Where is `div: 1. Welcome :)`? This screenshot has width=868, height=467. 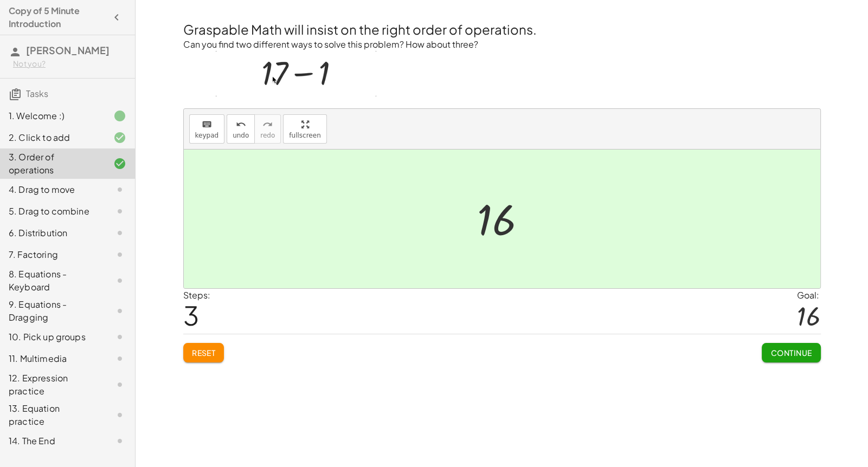
div: 1. Welcome :) is located at coordinates (52, 116).